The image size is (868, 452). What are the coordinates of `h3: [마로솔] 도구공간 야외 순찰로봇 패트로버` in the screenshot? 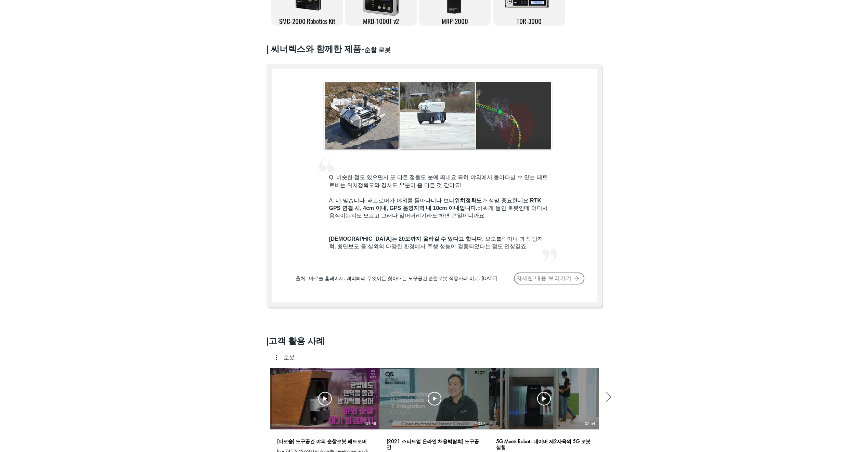 It's located at (322, 441).